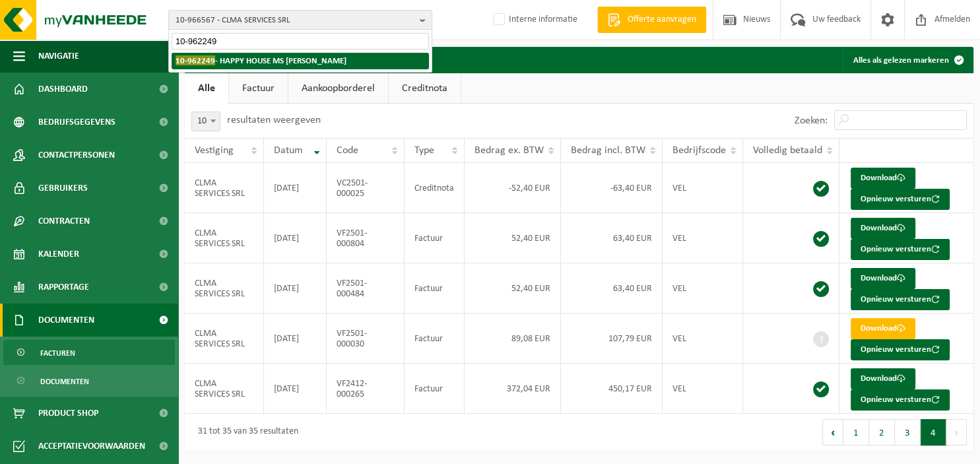  What do you see at coordinates (206, 121) in the screenshot?
I see `span: 10` at bounding box center [206, 121].